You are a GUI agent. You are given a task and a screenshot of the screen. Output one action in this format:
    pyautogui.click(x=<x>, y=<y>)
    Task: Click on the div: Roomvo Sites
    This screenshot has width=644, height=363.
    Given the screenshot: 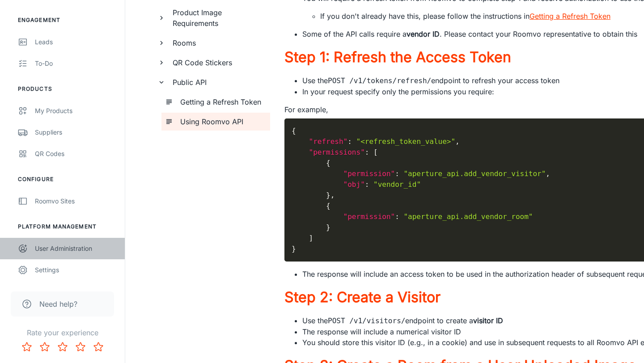 What is the action you would take?
    pyautogui.click(x=75, y=201)
    